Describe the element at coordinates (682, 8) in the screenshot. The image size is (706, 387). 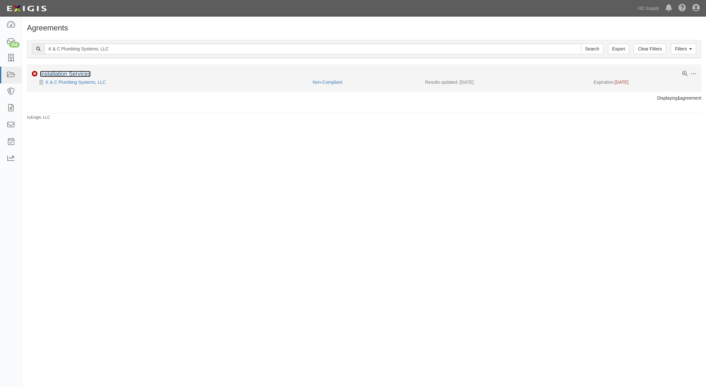
I see `i: Help Center - Complianz` at that location.